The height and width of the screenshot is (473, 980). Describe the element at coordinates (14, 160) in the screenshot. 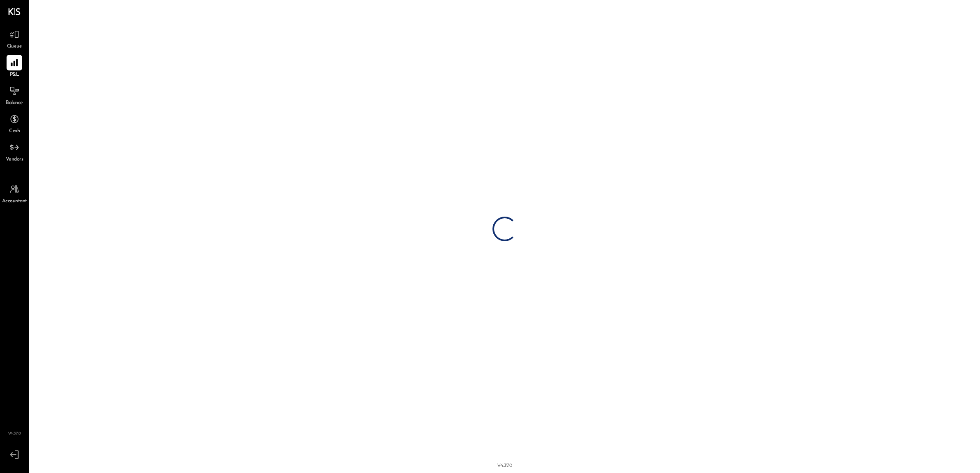

I see `span: Vendors` at that location.